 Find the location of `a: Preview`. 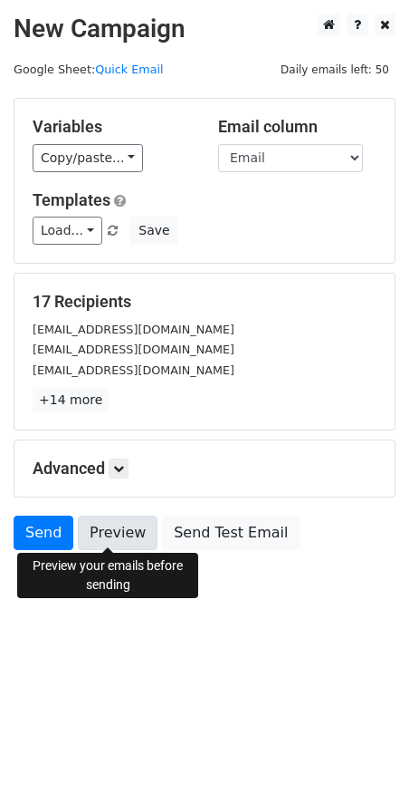

a: Preview is located at coordinates (118, 533).